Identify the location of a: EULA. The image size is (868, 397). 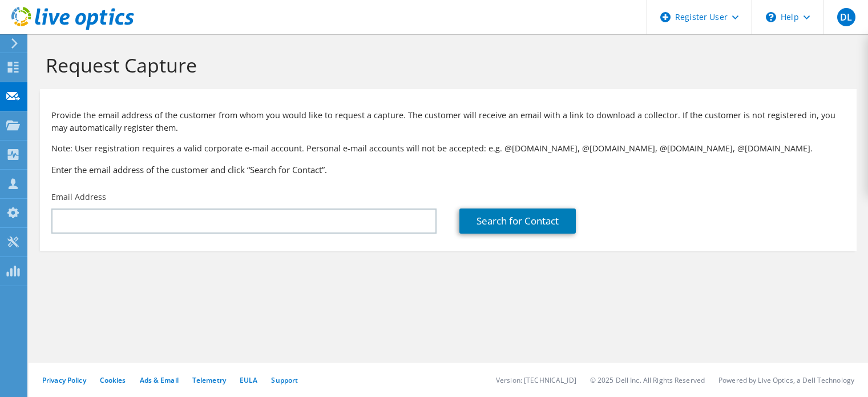
(249, 380).